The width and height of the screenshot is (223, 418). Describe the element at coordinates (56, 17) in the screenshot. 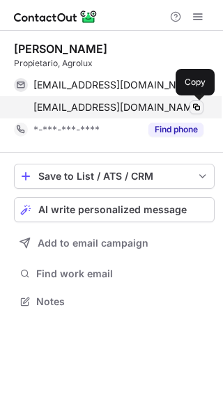

I see `img: ContactOut v5.3.10` at that location.